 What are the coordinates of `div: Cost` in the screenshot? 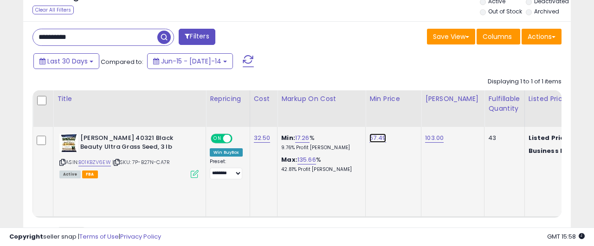 It's located at (264, 99).